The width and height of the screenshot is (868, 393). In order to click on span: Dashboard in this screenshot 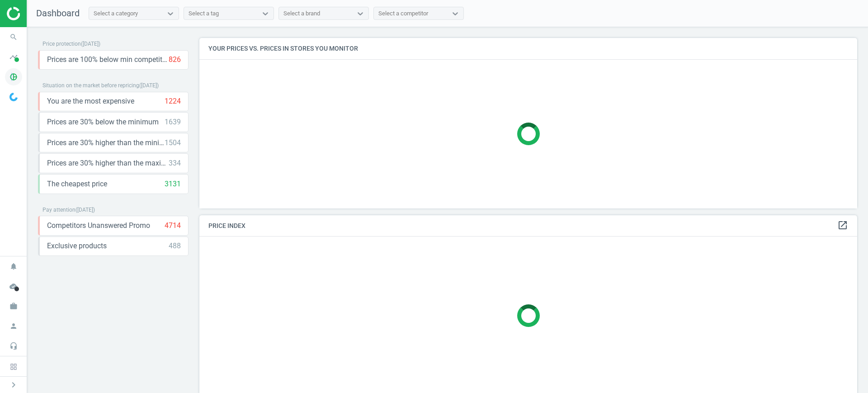, I will do `click(58, 13)`.